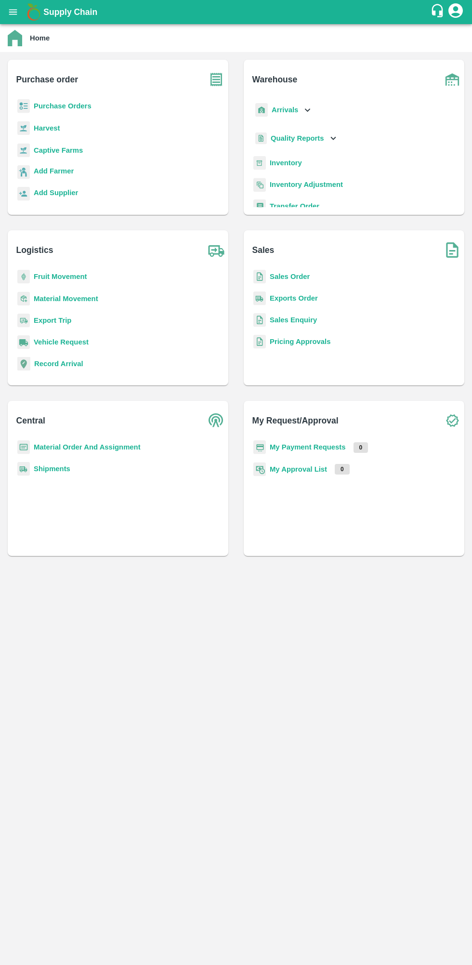 The width and height of the screenshot is (472, 965). Describe the element at coordinates (53, 320) in the screenshot. I see `b: Export Trip` at that location.